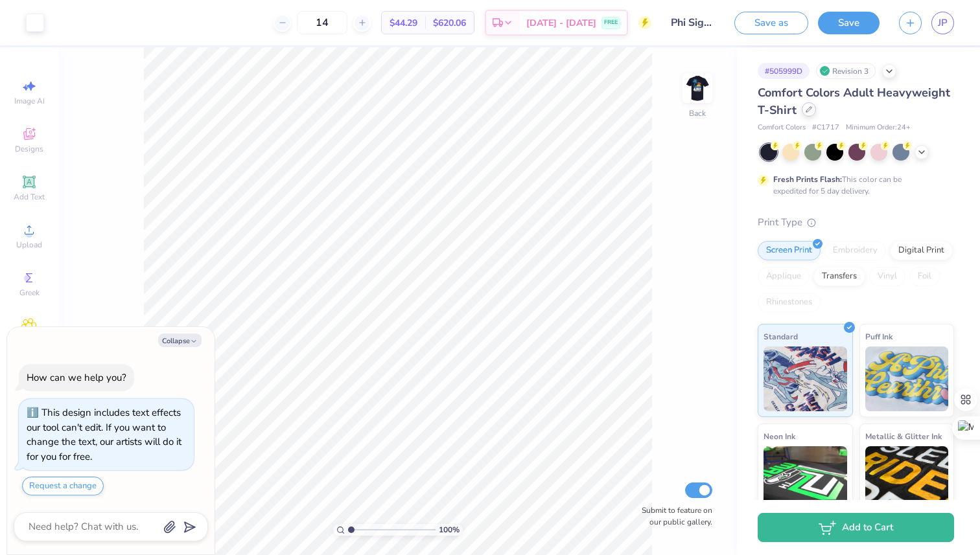 The image size is (980, 555). I want to click on button: Save, so click(848, 23).